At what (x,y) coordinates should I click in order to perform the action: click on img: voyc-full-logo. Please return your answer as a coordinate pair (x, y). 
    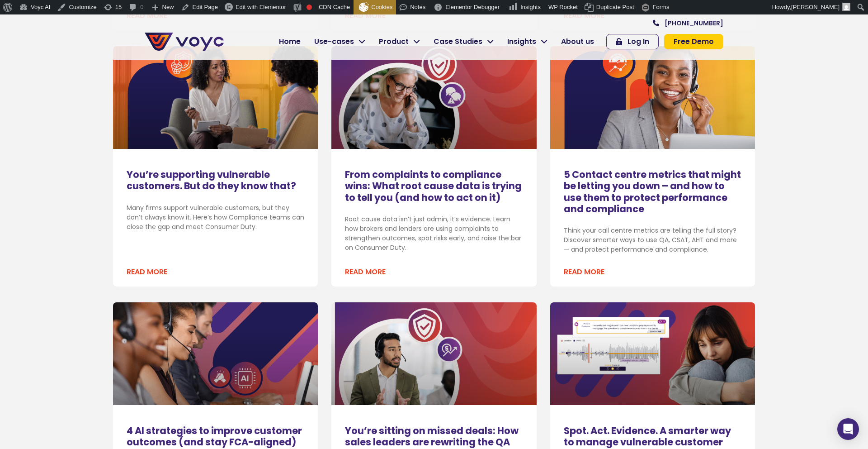
    Looking at the image, I should click on (184, 42).